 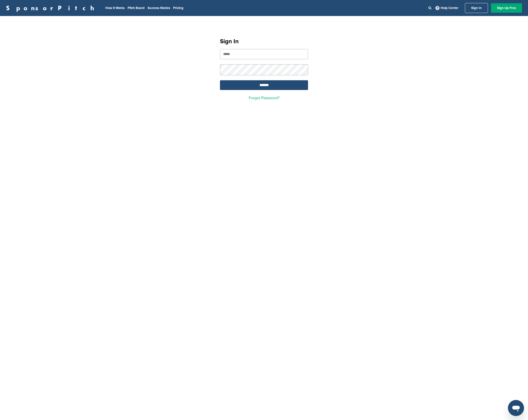 I want to click on a: Help Center, so click(x=447, y=8).